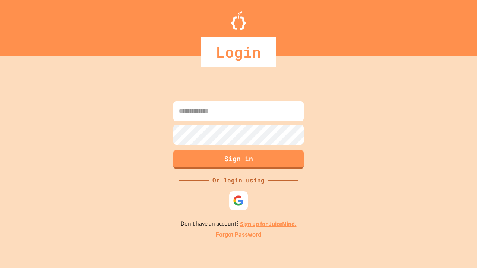 This screenshot has height=268, width=477. What do you see at coordinates (239, 235) in the screenshot?
I see `a: Forgot Password` at bounding box center [239, 235].